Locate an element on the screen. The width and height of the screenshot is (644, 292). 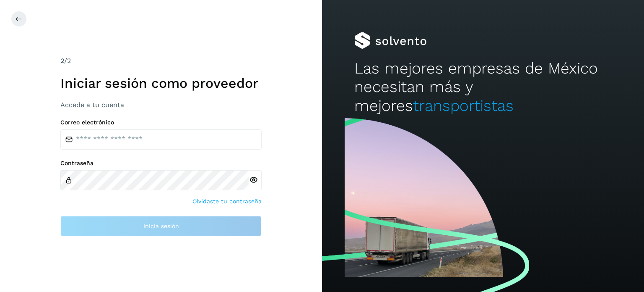
label: Correo electrónico is located at coordinates (161, 122).